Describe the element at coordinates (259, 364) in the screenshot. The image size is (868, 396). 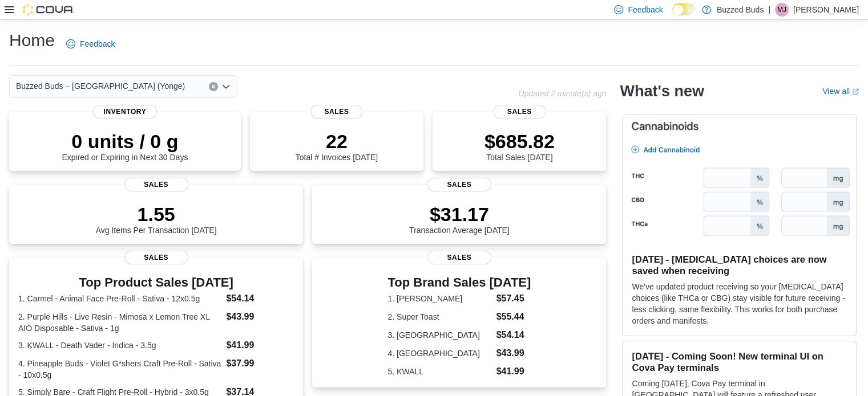
I see `dd: $37.99` at that location.